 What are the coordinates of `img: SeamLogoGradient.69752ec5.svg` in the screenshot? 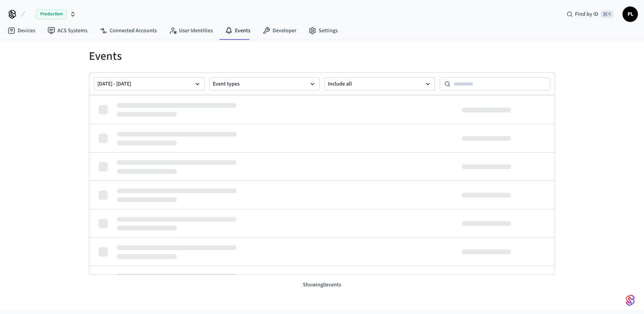 It's located at (630, 300).